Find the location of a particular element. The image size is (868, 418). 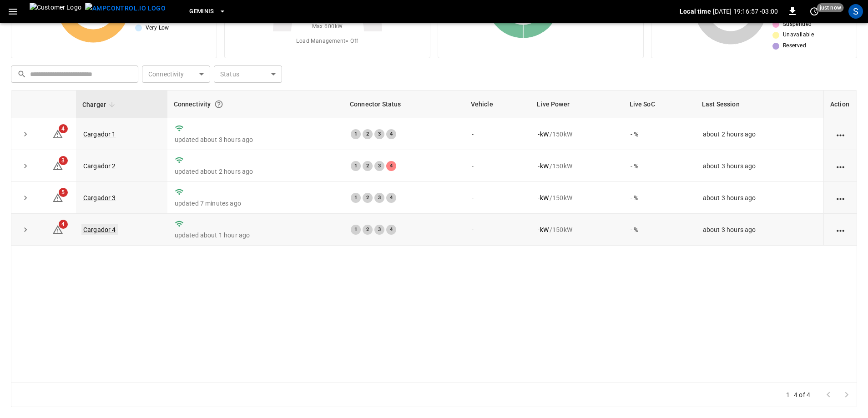

button: Connection between the charger and our software. is located at coordinates (219, 104).